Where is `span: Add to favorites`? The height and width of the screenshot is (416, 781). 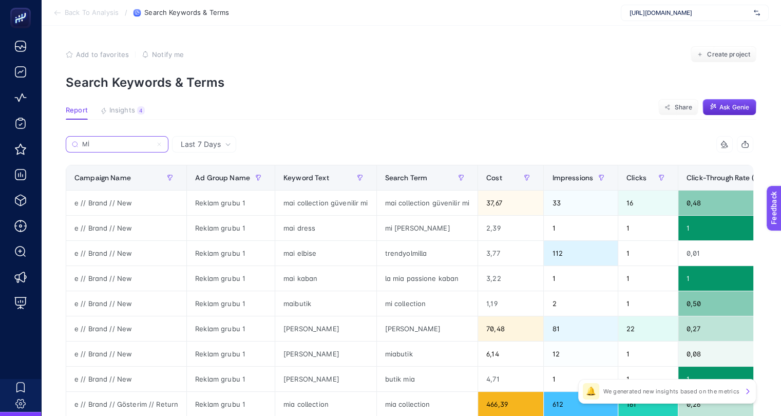
span: Add to favorites is located at coordinates (102, 54).